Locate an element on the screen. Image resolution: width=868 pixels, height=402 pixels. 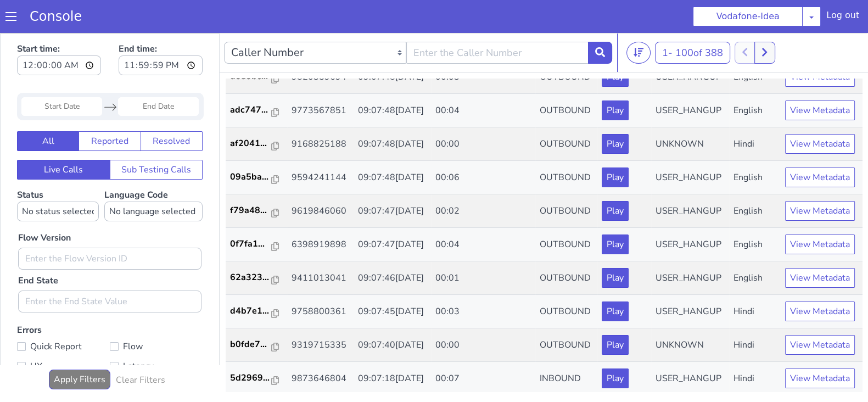
button: Live Calls is located at coordinates (64, 137).